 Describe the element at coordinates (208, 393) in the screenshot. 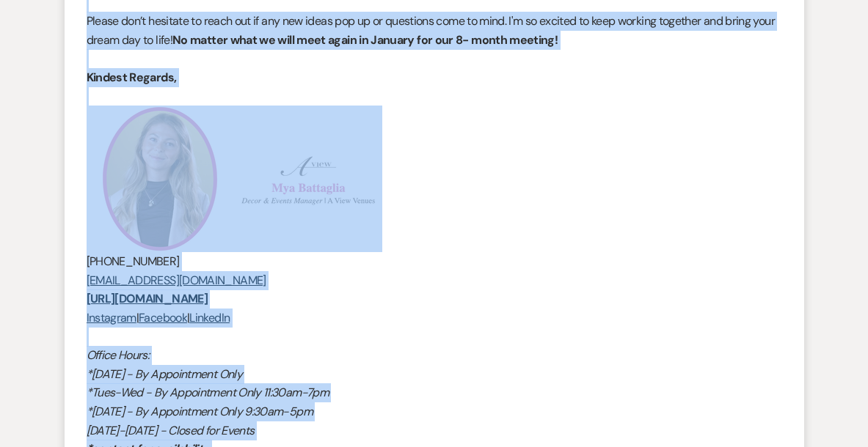

I see `em: *Tues-Wed - By Appointment Only 11:30am-7pm` at that location.